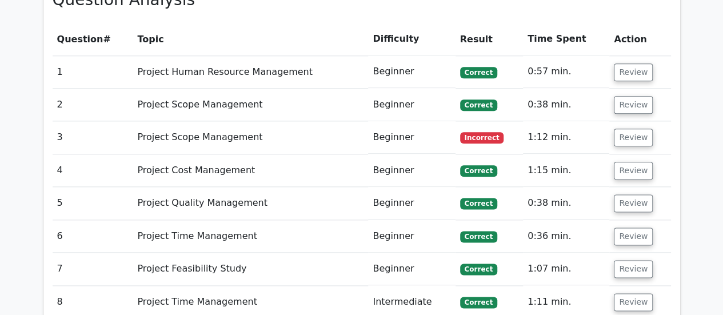  What do you see at coordinates (93, 269) in the screenshot?
I see `td: 7` at bounding box center [93, 269].